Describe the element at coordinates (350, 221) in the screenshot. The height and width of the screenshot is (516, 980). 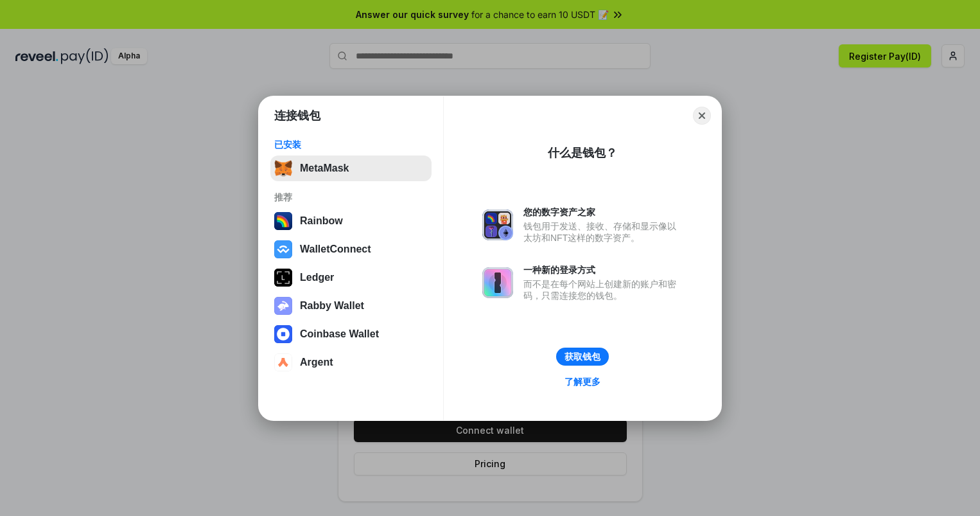
I see `button: Rainbow` at that location.